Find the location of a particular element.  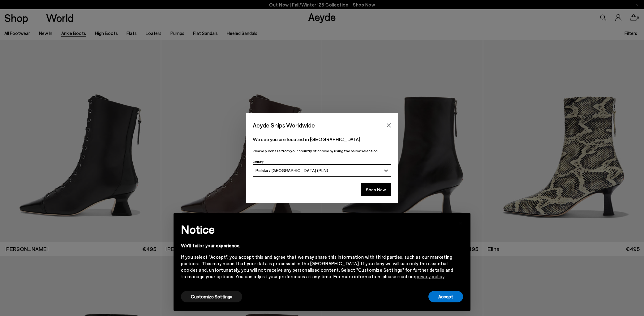

button: Close is located at coordinates (389, 125).